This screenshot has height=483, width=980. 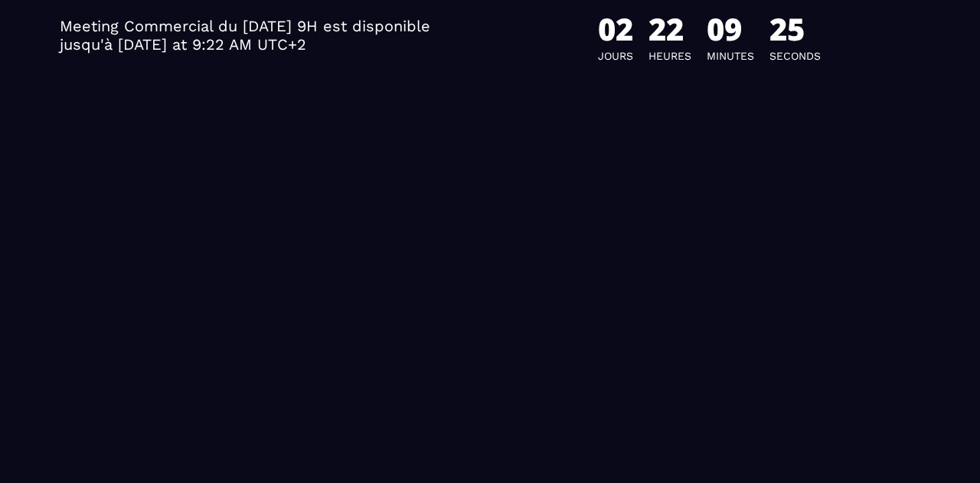 What do you see at coordinates (794, 28) in the screenshot?
I see `div: 25` at bounding box center [794, 28].